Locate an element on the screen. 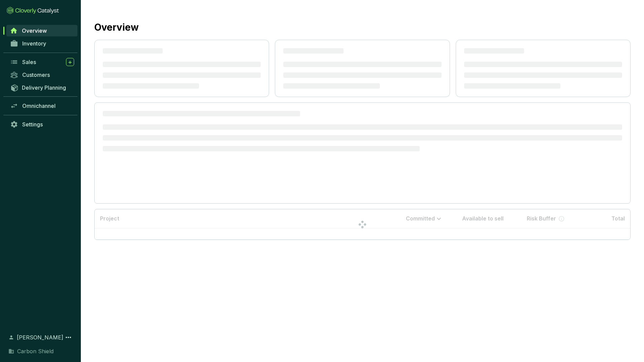 The width and height of the screenshot is (644, 362). a: Customers is located at coordinates (42, 75).